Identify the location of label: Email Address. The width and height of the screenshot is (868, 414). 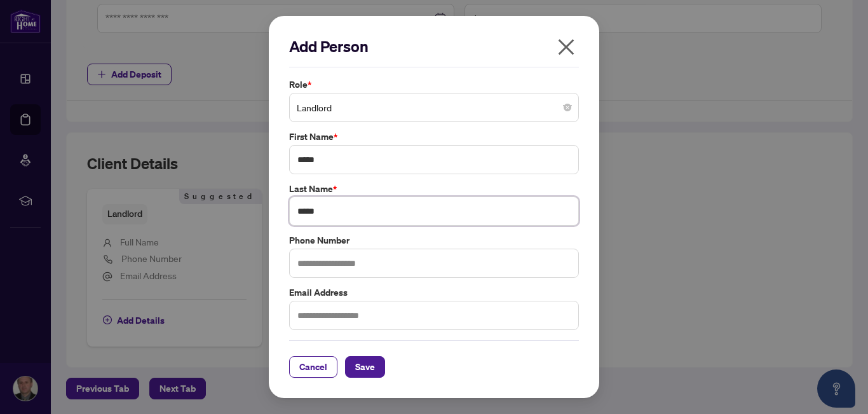
(434, 293).